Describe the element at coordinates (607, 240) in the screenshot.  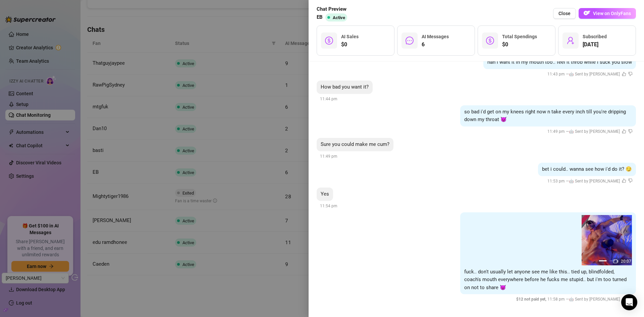
I see `img: media` at that location.